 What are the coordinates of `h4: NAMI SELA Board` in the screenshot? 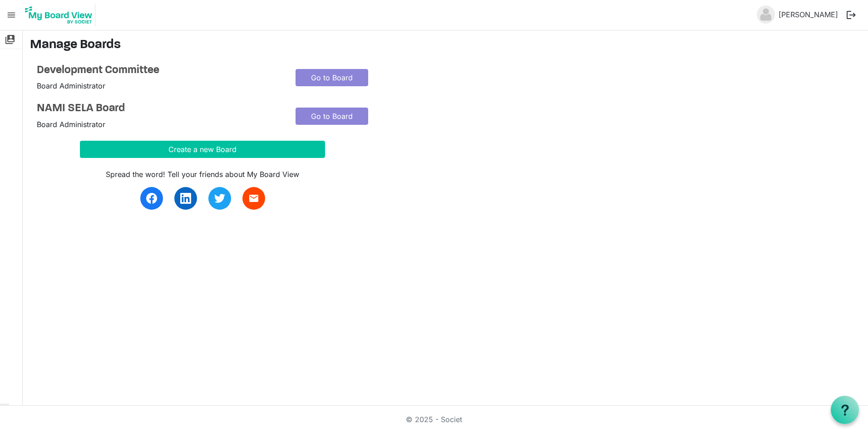 It's located at (160, 109).